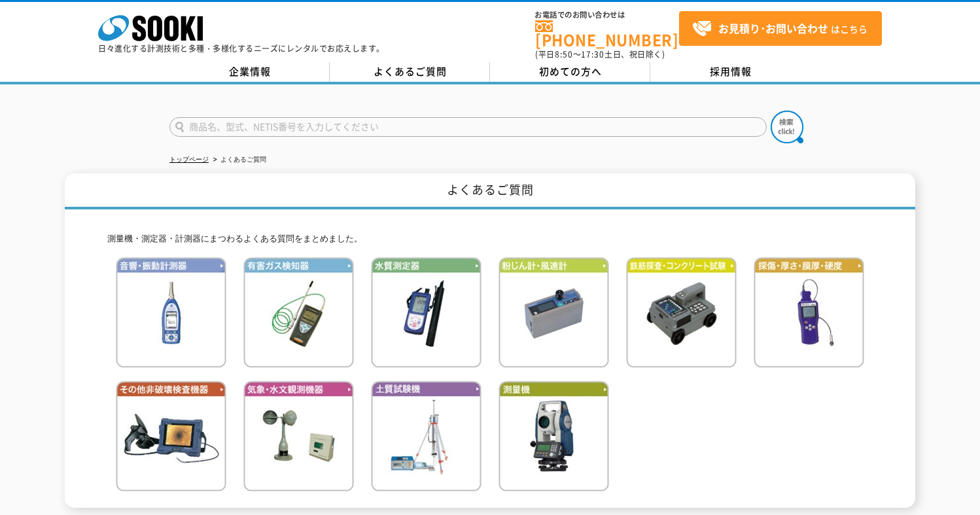  Describe the element at coordinates (681, 312) in the screenshot. I see `img: 鉄筋検査・コンクリート試験` at that location.